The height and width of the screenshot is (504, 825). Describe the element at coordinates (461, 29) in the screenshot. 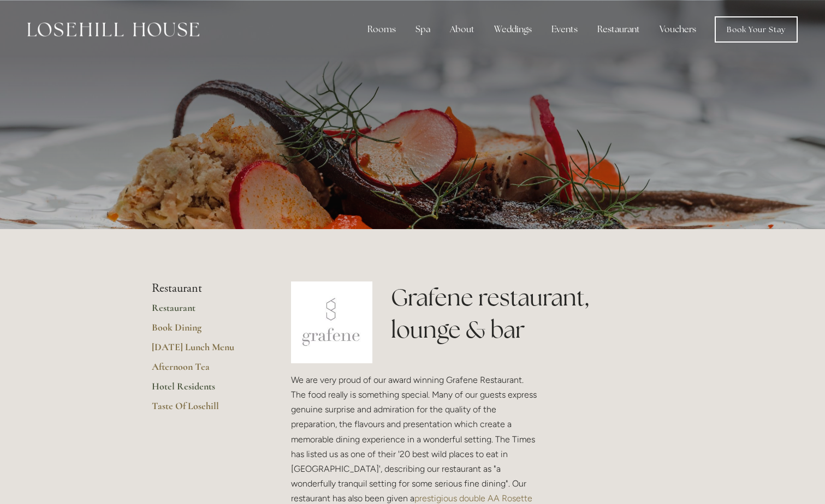

I see `div: About` at that location.